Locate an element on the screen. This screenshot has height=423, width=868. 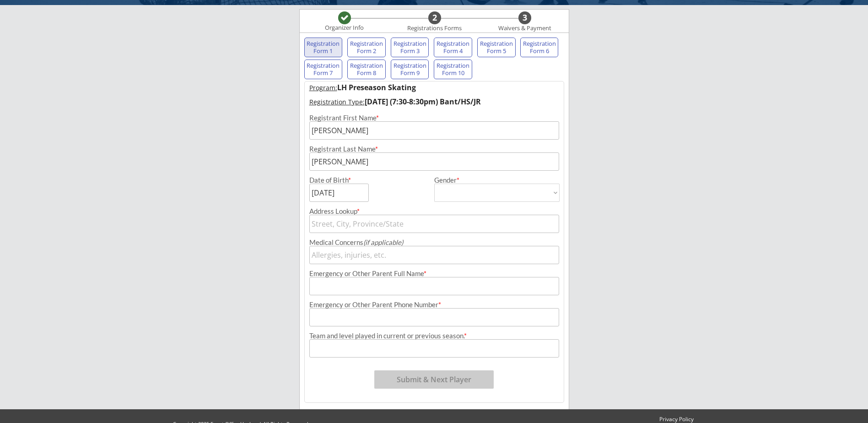
div: Team and level played in current or previous season. is located at coordinates (434, 336).